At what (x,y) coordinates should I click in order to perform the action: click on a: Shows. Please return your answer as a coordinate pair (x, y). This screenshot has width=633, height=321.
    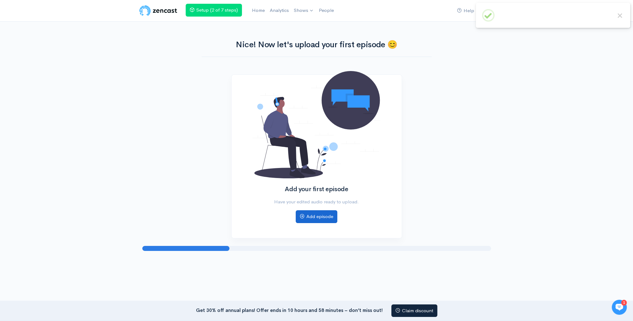
    Looking at the image, I should click on (304, 11).